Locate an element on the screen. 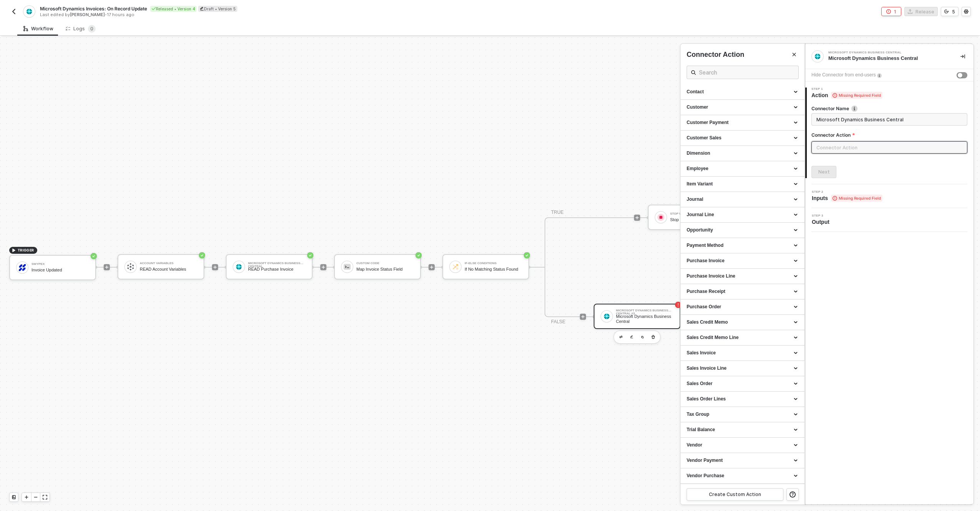  span: Step 2 is located at coordinates (846, 192).